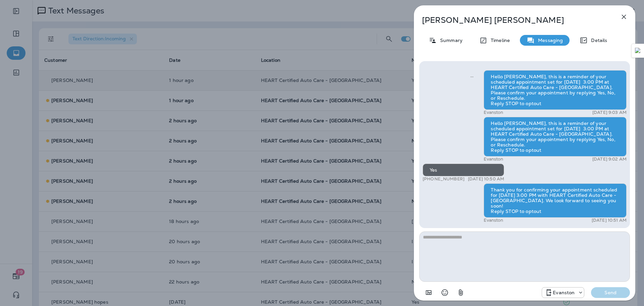 This screenshot has width=644, height=306. What do you see at coordinates (548, 40) in the screenshot?
I see `p: Messaging` at bounding box center [548, 40].